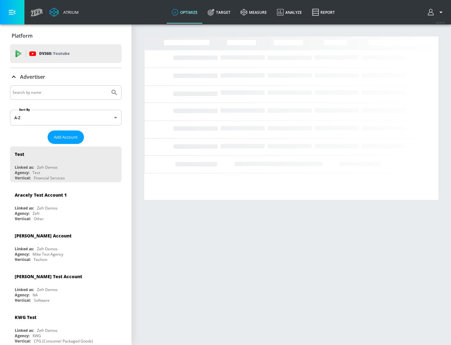 The image size is (451, 345). What do you see at coordinates (24, 109) in the screenshot?
I see `label: Sort By` at bounding box center [24, 109].